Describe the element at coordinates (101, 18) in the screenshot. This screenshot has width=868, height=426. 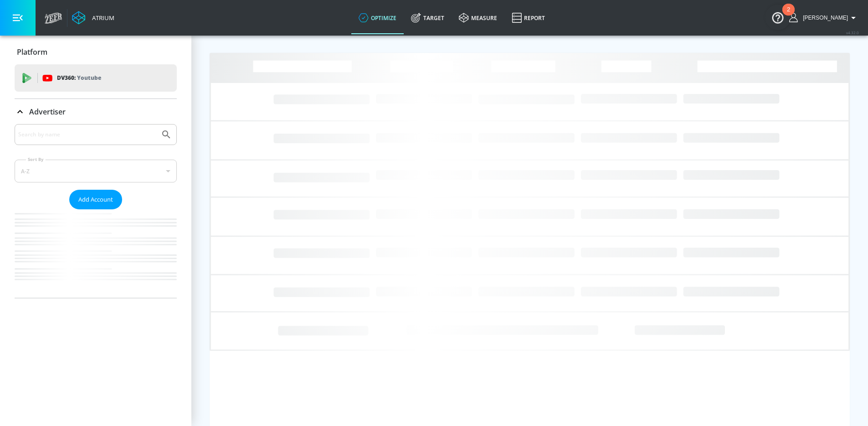
I see `div: Atrium` at that location.